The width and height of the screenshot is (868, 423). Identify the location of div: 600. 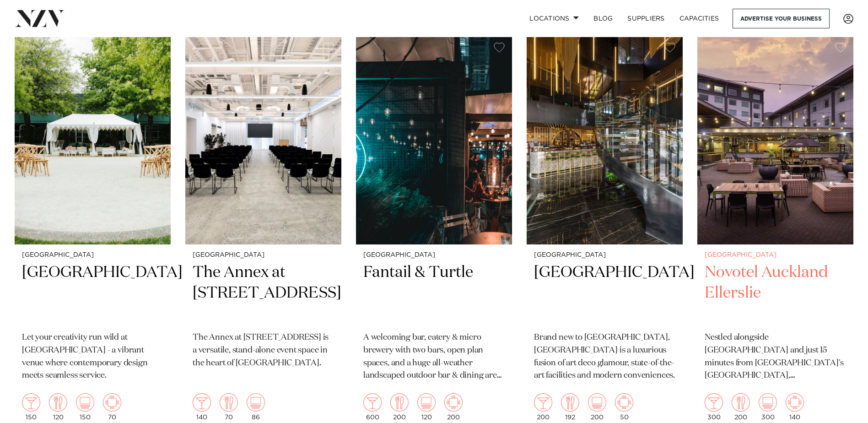
(372, 407).